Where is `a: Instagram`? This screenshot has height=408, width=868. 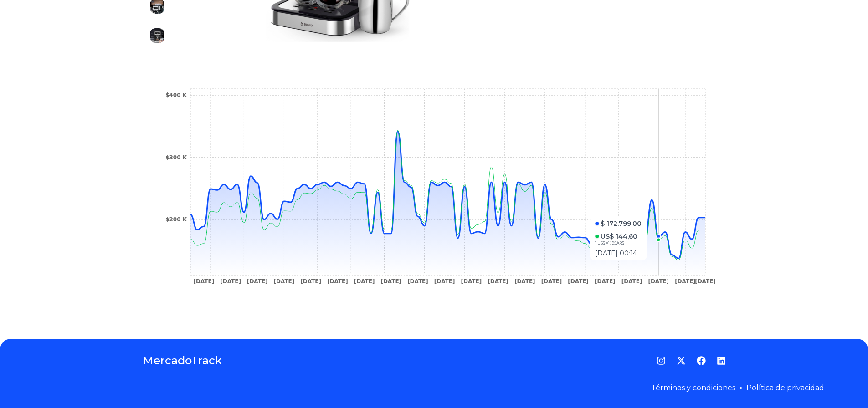 a: Instagram is located at coordinates (661, 360).